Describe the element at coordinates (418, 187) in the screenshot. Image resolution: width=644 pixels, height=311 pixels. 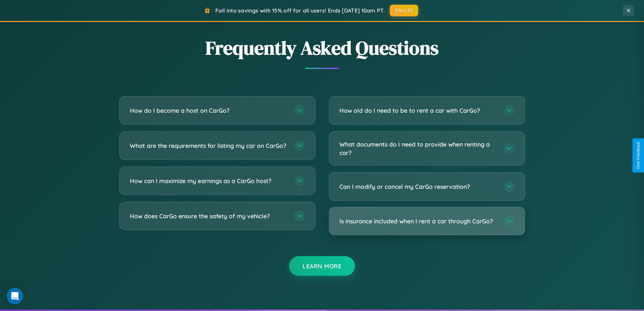
I see `h3: Can I modify or cancel my CarGo reservation?` at that location.